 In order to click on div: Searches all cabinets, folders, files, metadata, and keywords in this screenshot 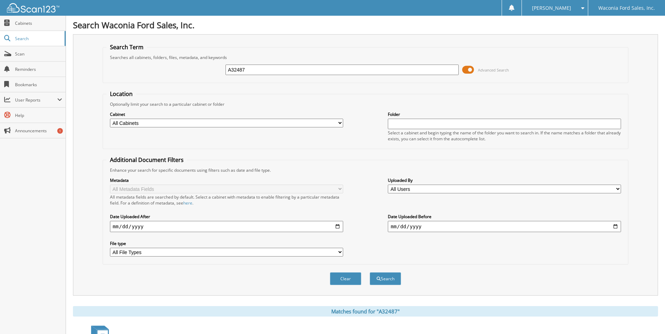, I will do `click(365, 57)`.